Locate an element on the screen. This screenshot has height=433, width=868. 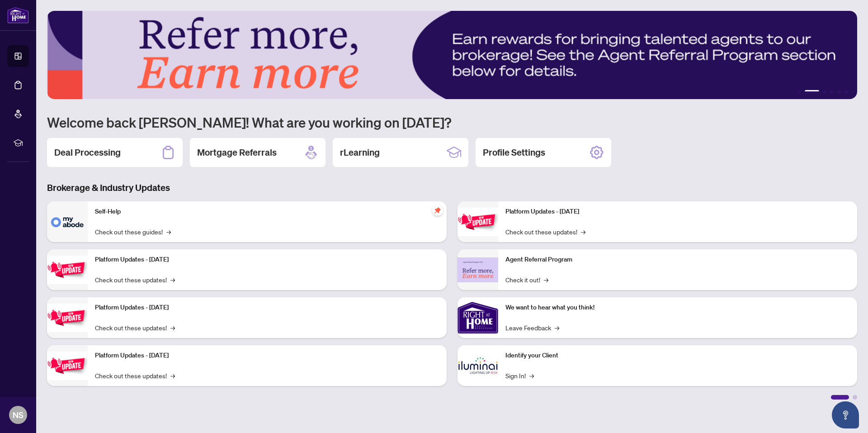
button: 5 is located at coordinates (839, 92).